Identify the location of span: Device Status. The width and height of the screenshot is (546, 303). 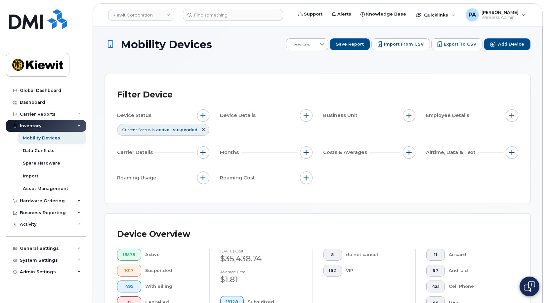
(135, 115).